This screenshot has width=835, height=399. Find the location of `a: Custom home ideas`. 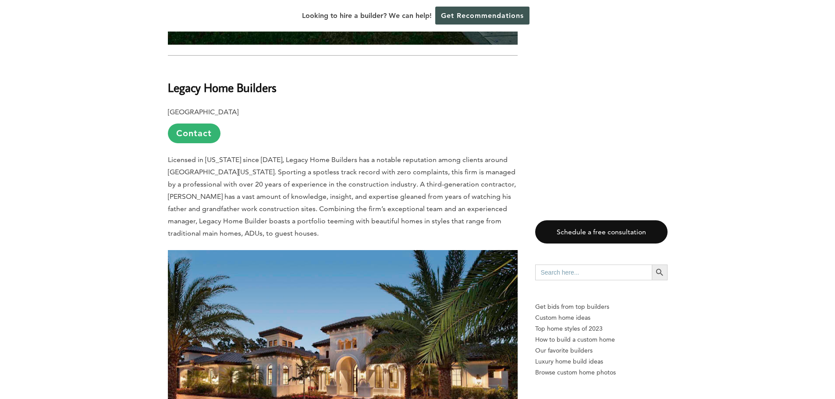

a: Custom home ideas is located at coordinates (602, 318).